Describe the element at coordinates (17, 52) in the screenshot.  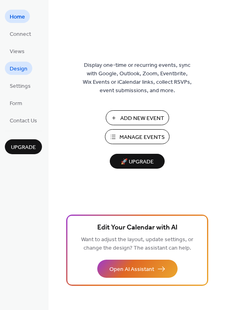
I see `span: Views` at that location.